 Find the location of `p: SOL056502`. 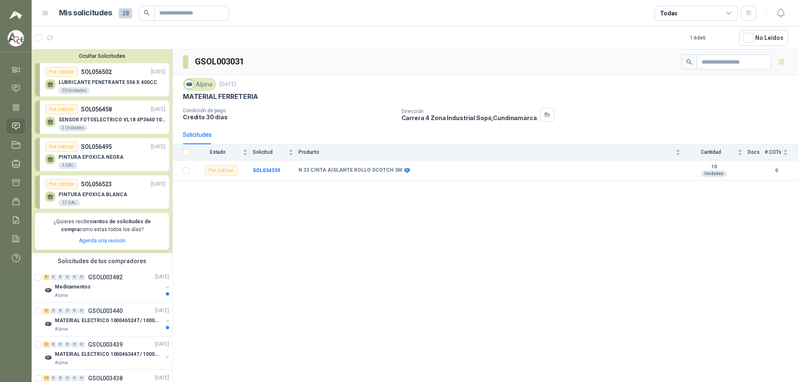

p: SOL056502 is located at coordinates (96, 72).